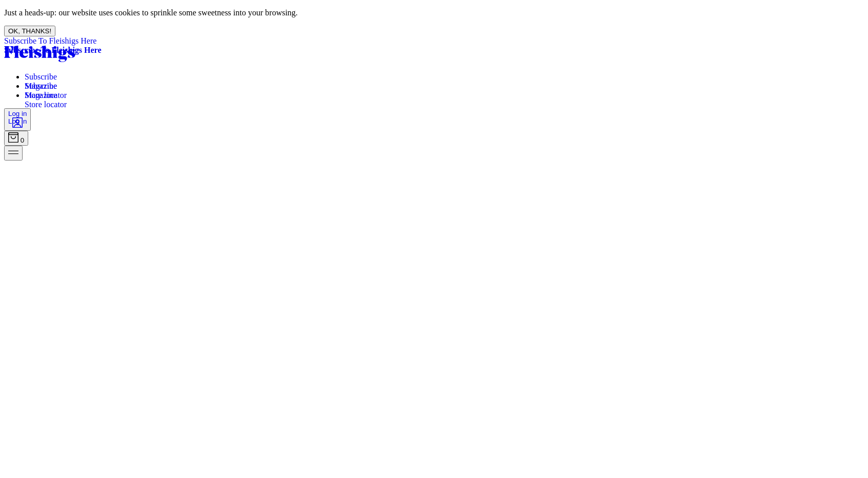 This screenshot has width=868, height=478. What do you see at coordinates (17, 120) in the screenshot?
I see `a: Log in` at bounding box center [17, 120].